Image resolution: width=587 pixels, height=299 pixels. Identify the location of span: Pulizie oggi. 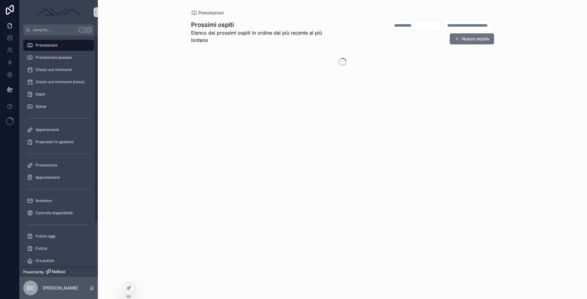
(45, 236).